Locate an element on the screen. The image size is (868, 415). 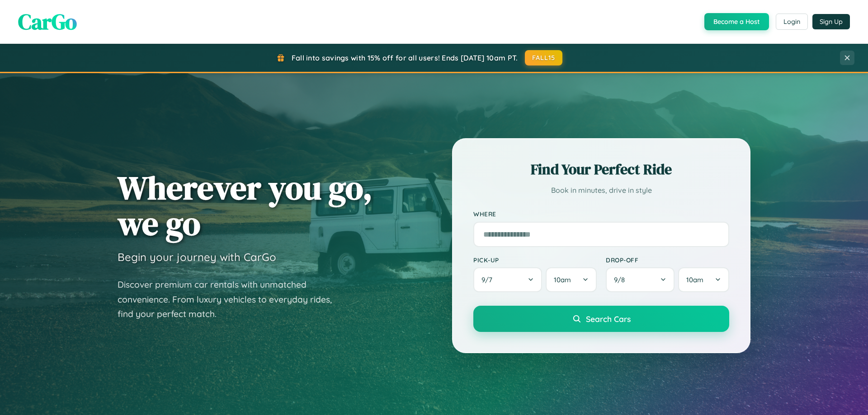
h1: Wherever you go, we go is located at coordinates (245, 206).